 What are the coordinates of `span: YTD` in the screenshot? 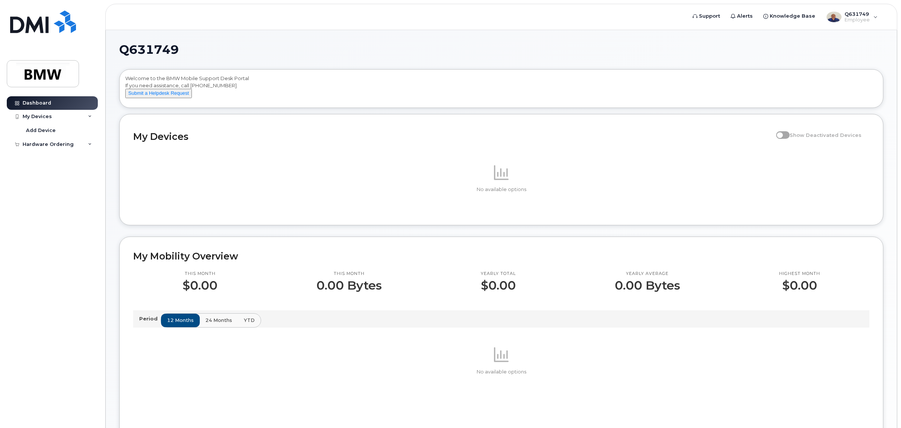 It's located at (249, 320).